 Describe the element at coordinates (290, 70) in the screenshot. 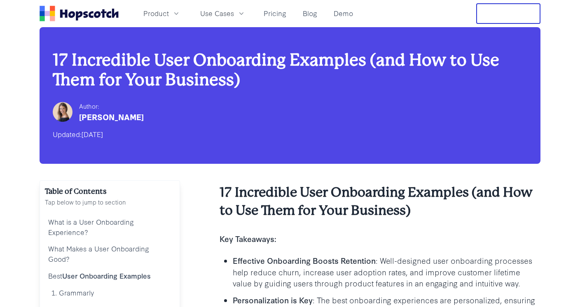

I see `h1: 17 Incredible User Onboarding Examples (and How to Use Them for Your Business)` at that location.